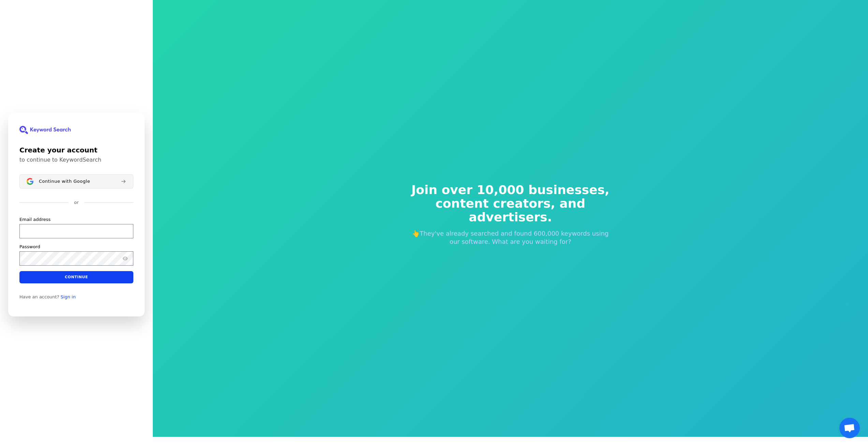 The image size is (868, 445). Describe the element at coordinates (511, 210) in the screenshot. I see `span: content creators, and advertisers.` at that location.